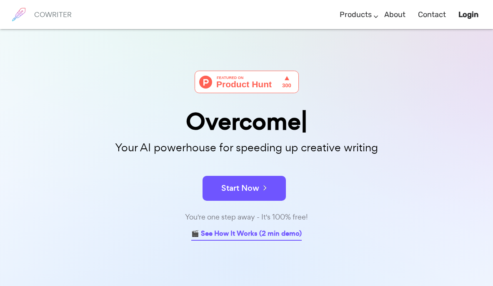  What do you see at coordinates (246, 148) in the screenshot?
I see `p: Your AI powerhouse for speeding up creative writing` at bounding box center [246, 148].